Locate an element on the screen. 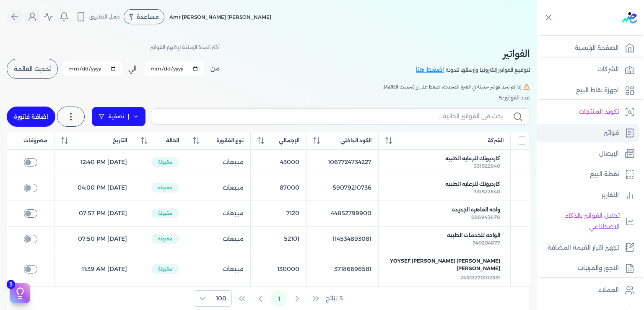 This screenshot has width=644, height=310. button: 3 is located at coordinates (20, 294).